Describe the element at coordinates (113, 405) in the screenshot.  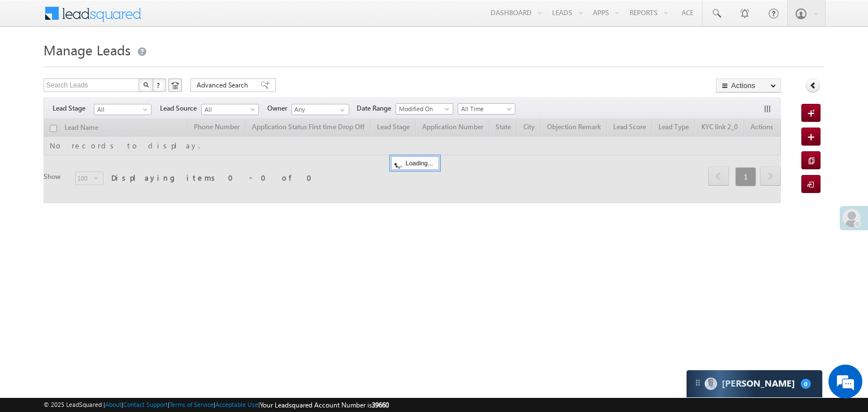
I see `a: About` at that location.